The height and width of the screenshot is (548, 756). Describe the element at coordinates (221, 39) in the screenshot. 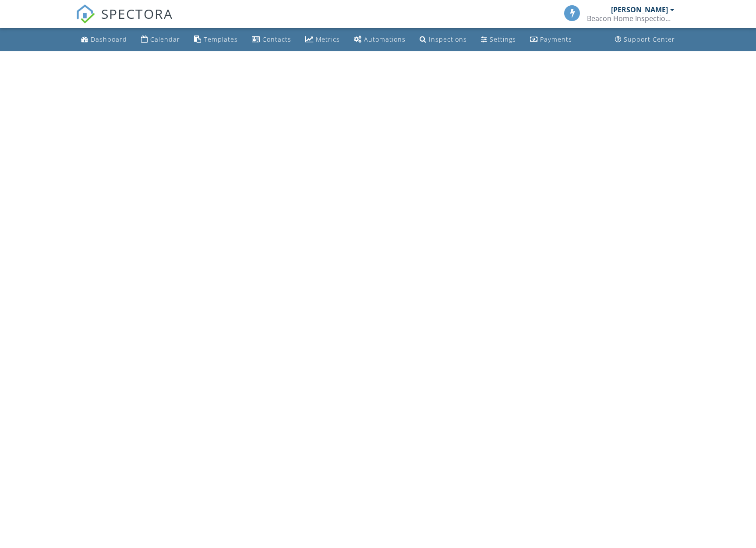

I see `div: Templates` at that location.